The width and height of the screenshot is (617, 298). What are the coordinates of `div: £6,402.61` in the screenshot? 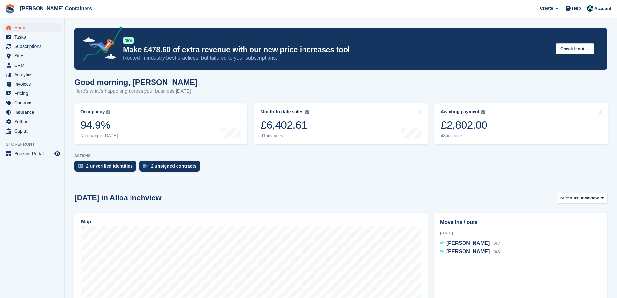 It's located at (284, 125).